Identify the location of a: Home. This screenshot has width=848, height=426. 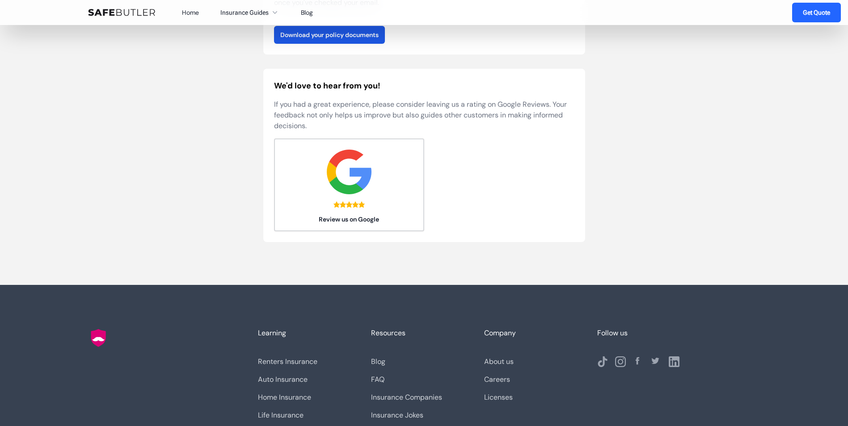
(190, 13).